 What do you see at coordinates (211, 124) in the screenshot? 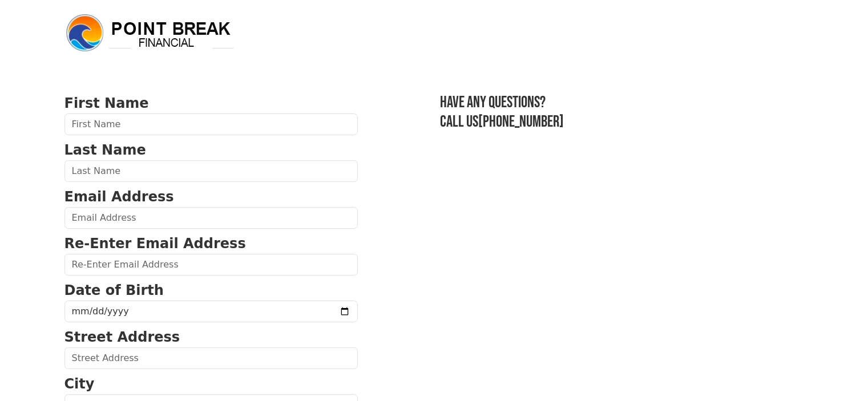
I see `input: First Name` at bounding box center [211, 124].